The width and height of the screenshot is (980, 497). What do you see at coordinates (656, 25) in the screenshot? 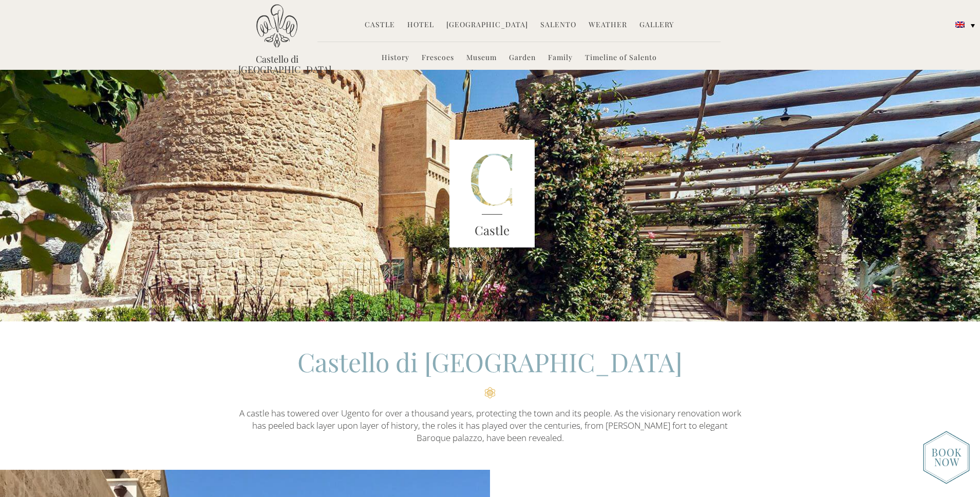
I see `a: Gallery` at bounding box center [656, 25].